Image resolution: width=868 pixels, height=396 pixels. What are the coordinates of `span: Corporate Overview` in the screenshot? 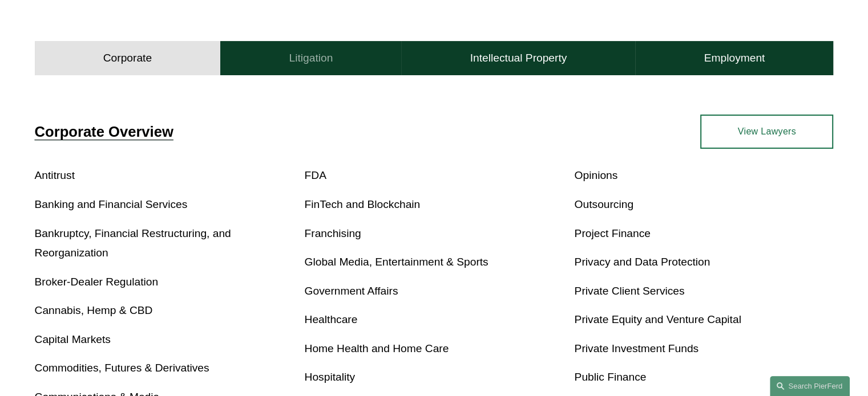 It's located at (104, 132).